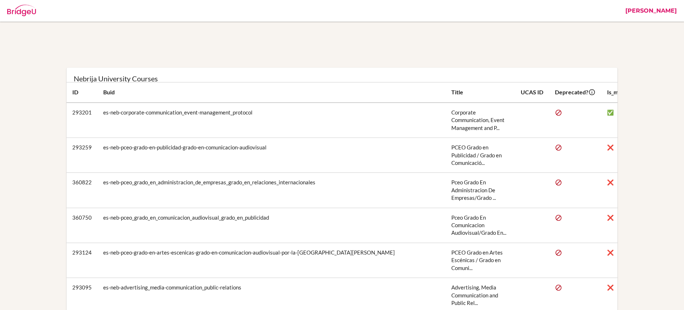 This screenshot has width=684, height=310. I want to click on td: 360822, so click(82, 190).